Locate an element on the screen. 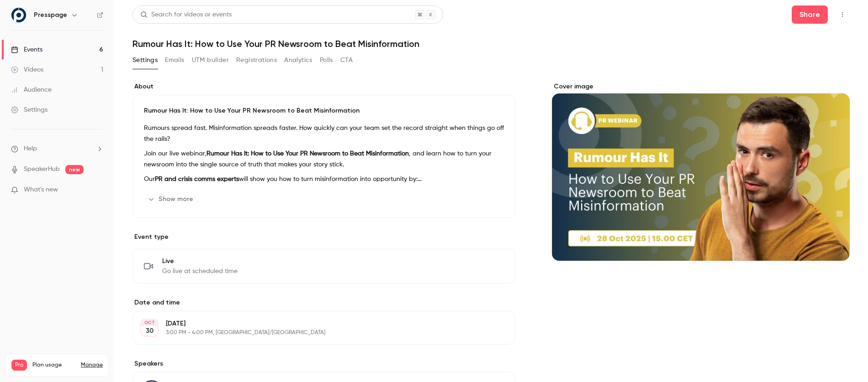  h6: Presspage is located at coordinates (50, 15).